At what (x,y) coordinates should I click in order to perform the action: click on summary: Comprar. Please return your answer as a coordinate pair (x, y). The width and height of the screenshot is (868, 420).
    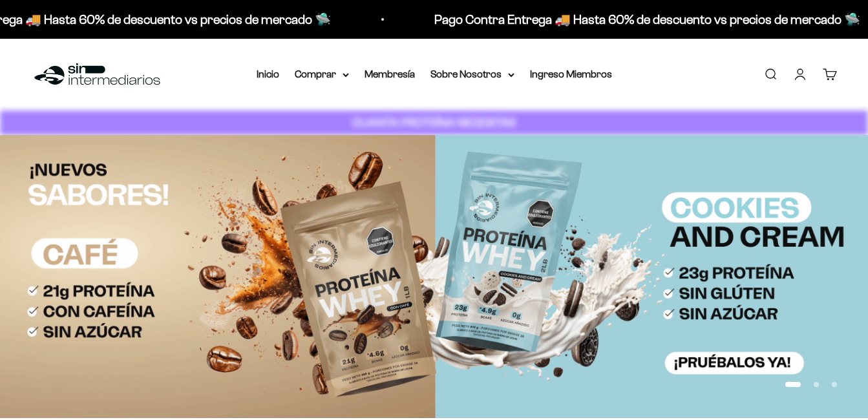
    Looking at the image, I should click on (322, 74).